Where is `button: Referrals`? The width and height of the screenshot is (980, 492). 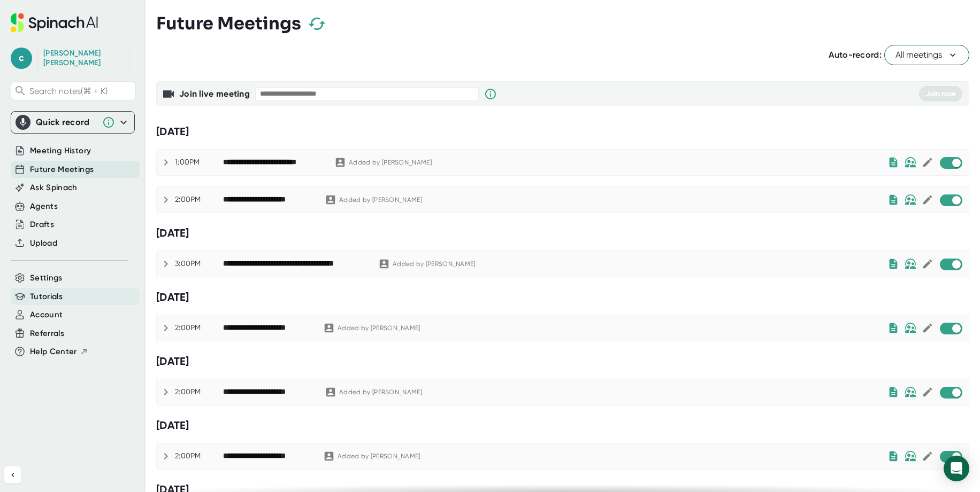 button: Referrals is located at coordinates (47, 333).